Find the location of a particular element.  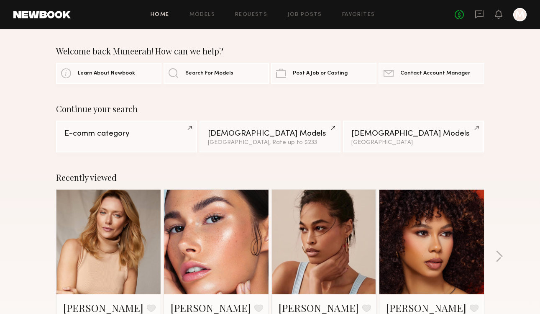

a: M is located at coordinates (520, 15).